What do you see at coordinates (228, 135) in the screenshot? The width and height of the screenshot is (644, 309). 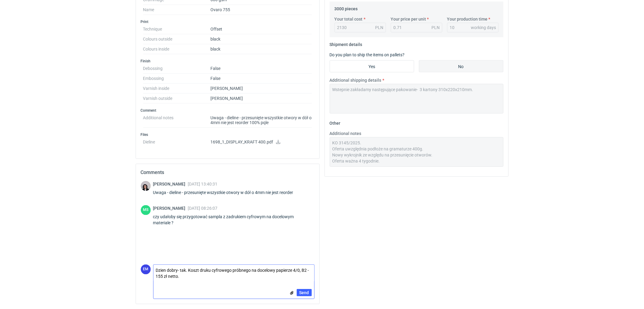 I see `h3: Files` at bounding box center [228, 135].